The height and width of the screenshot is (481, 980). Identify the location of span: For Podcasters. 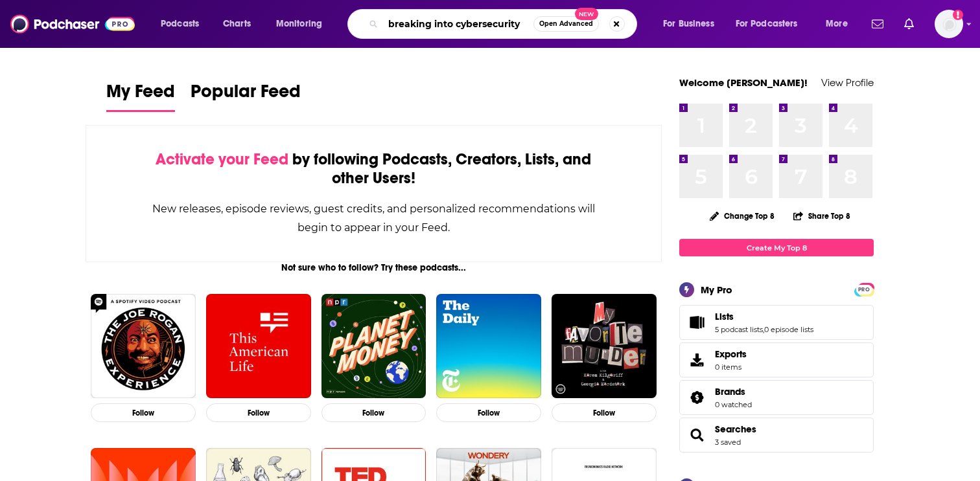
(767, 24).